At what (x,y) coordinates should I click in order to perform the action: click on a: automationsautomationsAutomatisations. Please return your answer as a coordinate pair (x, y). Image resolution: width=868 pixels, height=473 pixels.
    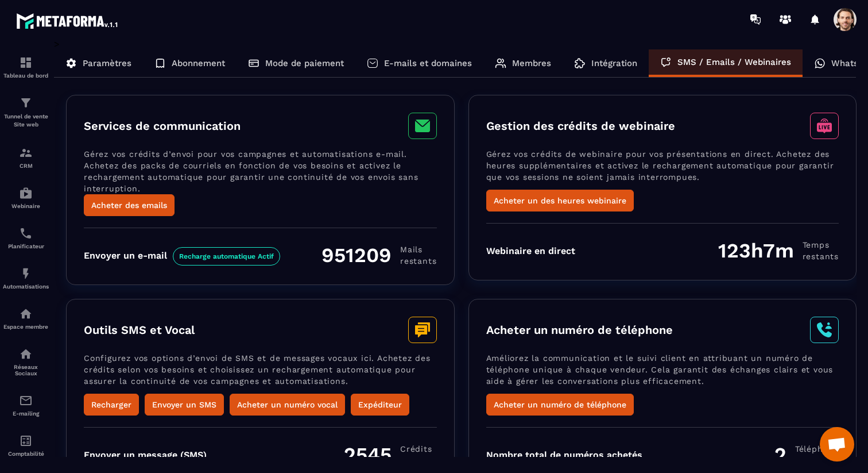
    Looking at the image, I should click on (26, 278).